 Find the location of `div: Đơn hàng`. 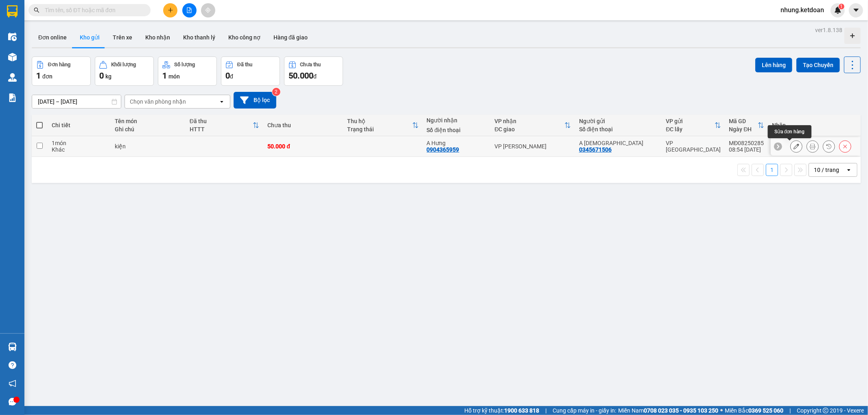

div: Đơn hàng is located at coordinates (59, 64).